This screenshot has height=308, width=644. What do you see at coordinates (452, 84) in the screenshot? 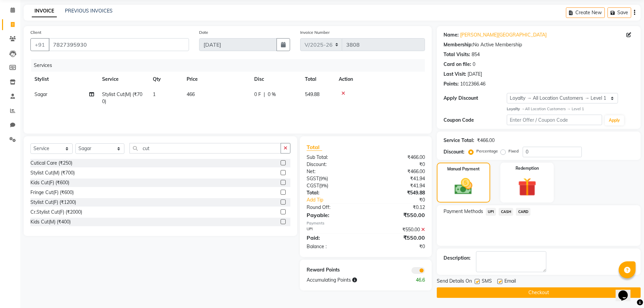
I see `div: Points:` at bounding box center [452, 84].